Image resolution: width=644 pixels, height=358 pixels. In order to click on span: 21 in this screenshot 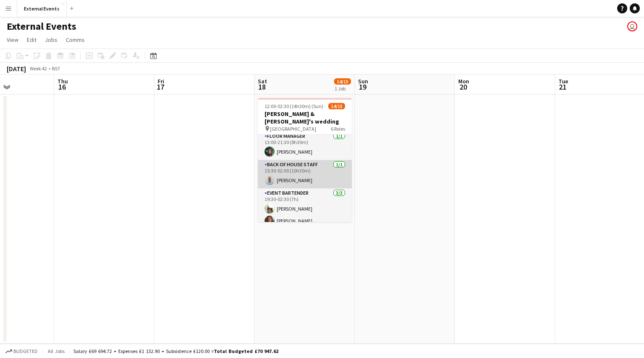, I will do `click(563, 86)`.